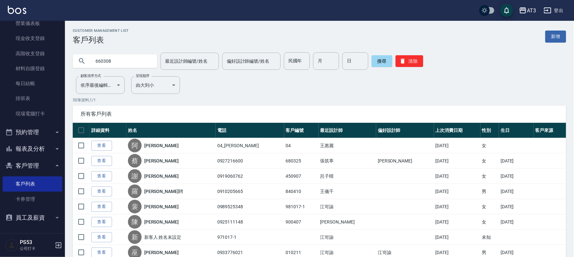 This screenshot has width=574, height=257. Describe the element at coordinates (319, 100) in the screenshot. I see `p: 50 筆資料, 1 / 1` at that location.